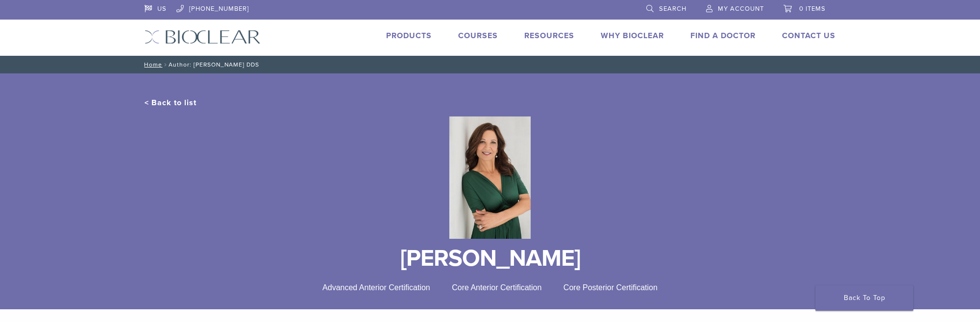  Describe the element at coordinates (409, 36) in the screenshot. I see `a: Products` at that location.